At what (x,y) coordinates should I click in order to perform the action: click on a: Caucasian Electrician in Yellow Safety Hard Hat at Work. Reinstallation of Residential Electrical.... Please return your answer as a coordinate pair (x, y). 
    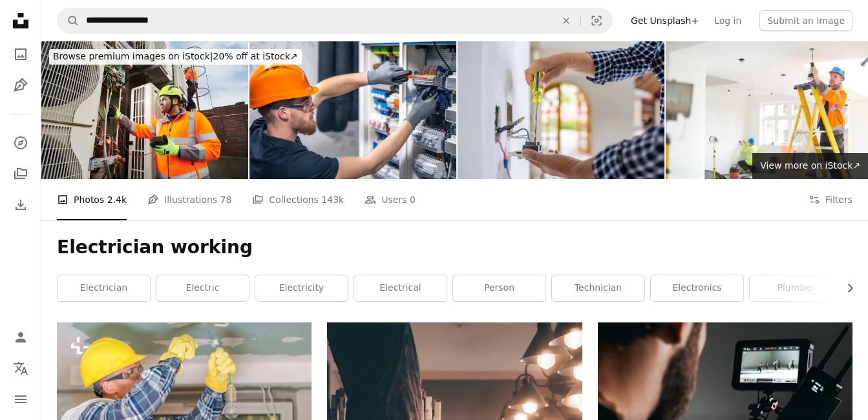
    Looking at the image, I should click on (184, 407).